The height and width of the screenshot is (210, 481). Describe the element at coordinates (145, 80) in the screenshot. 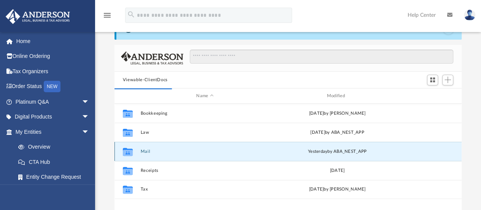

I see `button: Viewable-ClientDocs` at that location.